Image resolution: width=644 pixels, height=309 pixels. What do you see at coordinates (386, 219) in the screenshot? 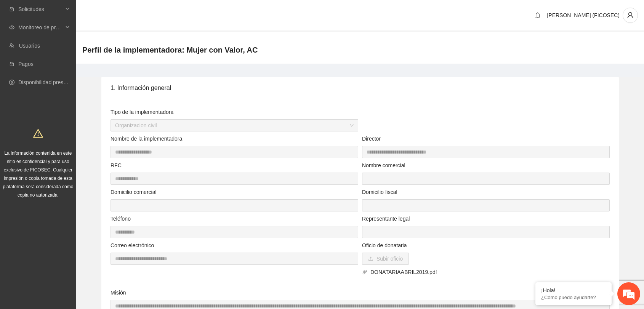
I see `label: Representante legal` at bounding box center [386, 219].